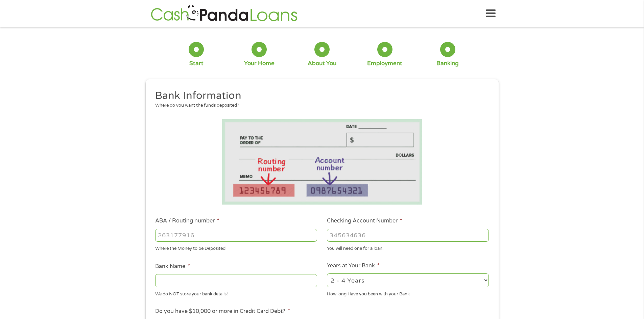 The image size is (644, 319). What do you see at coordinates (408, 236) in the screenshot?
I see `input: 345634636` at bounding box center [408, 236].